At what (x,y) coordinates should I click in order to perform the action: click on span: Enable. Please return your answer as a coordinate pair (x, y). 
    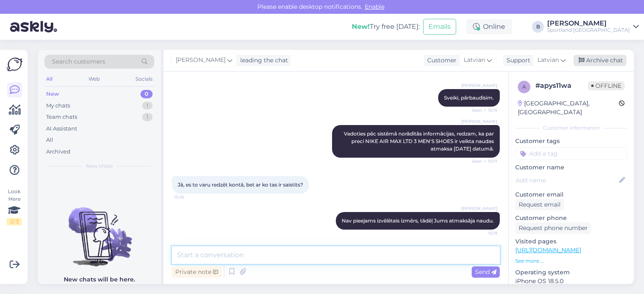
    Looking at the image, I should click on (375, 7).